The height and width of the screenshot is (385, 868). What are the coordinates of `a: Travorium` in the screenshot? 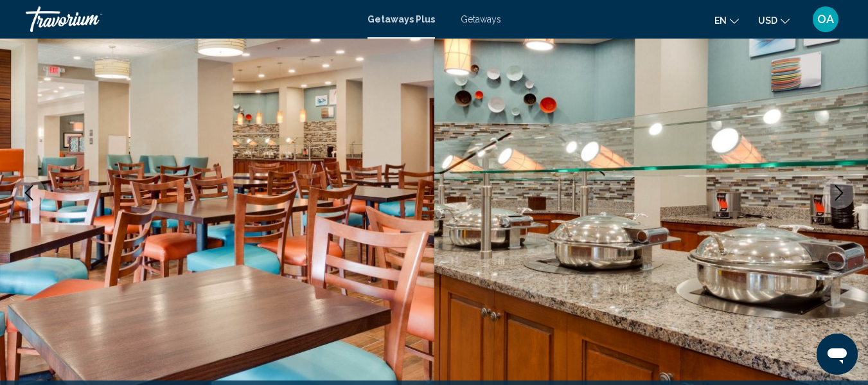 It's located at (190, 19).